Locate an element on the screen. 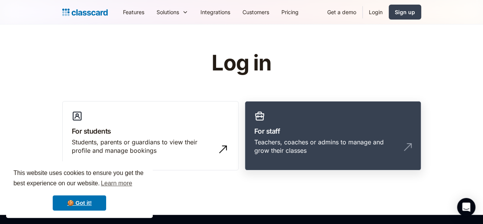 The width and height of the screenshot is (483, 224). div: Teachers, coaches or admins to manage and grow their classes is located at coordinates (326, 146).